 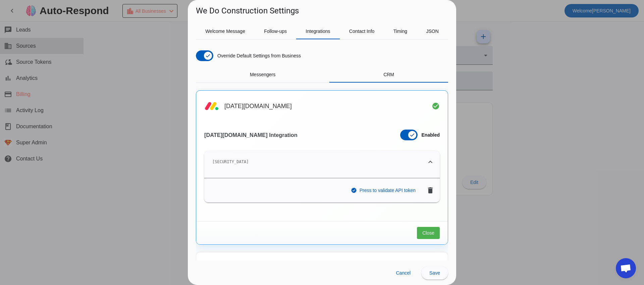 I want to click on div: Open chat, so click(x=626, y=268).